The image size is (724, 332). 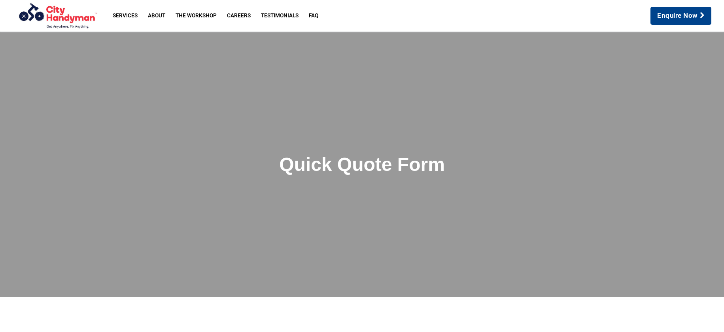 I want to click on span: Careers, so click(x=239, y=16).